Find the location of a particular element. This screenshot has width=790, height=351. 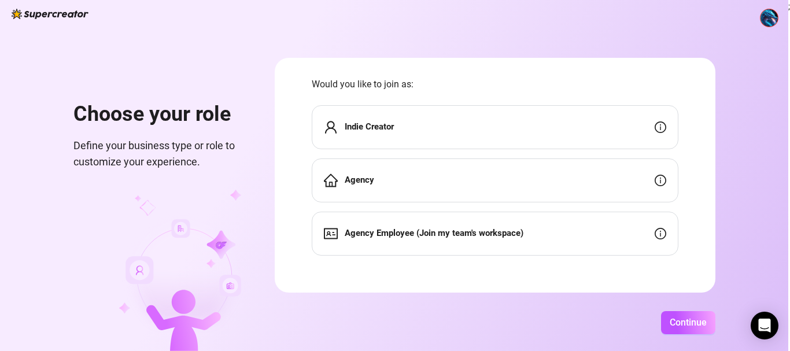

span: Would you like to join as: is located at coordinates (495, 84).